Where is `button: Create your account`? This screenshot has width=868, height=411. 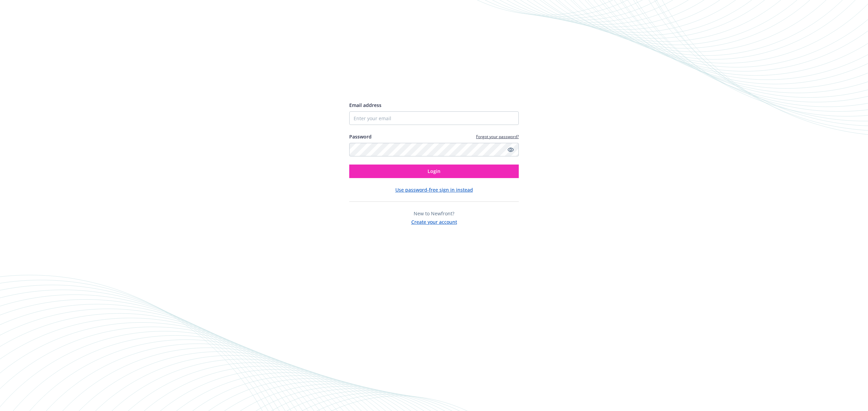 button: Create your account is located at coordinates (434, 221).